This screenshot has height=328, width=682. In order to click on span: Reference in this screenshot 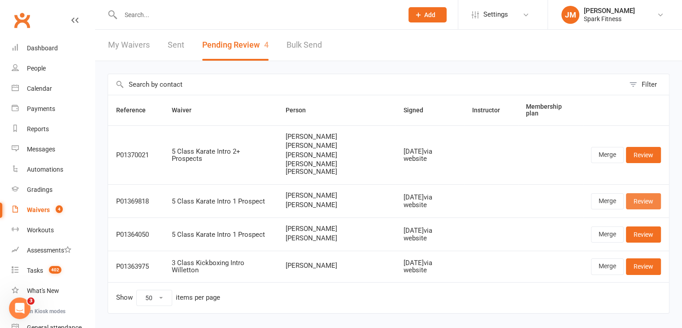, I will do `click(136, 110)`.